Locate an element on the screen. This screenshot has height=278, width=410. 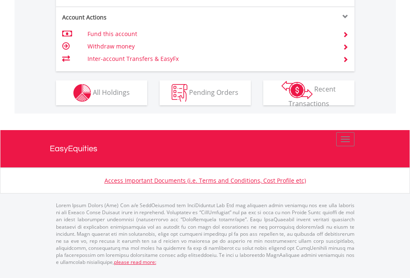
div: Account Actions is located at coordinates (131, 17).